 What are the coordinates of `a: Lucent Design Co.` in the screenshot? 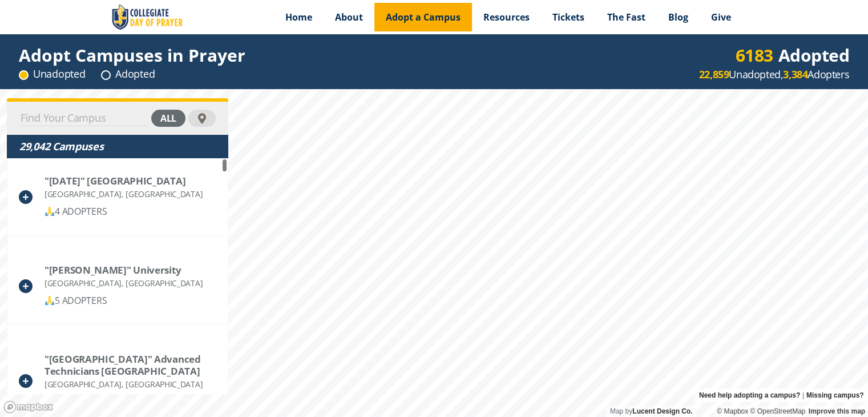 It's located at (662, 411).